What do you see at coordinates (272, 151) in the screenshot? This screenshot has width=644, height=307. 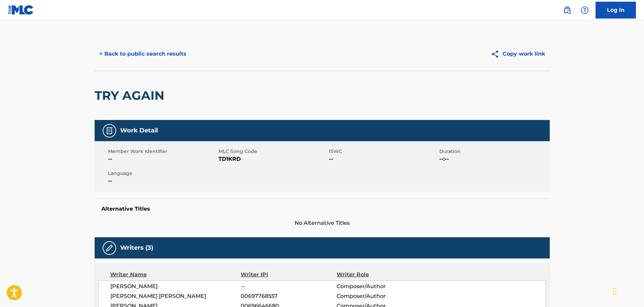 I see `span: MLC Song Code` at bounding box center [272, 151].